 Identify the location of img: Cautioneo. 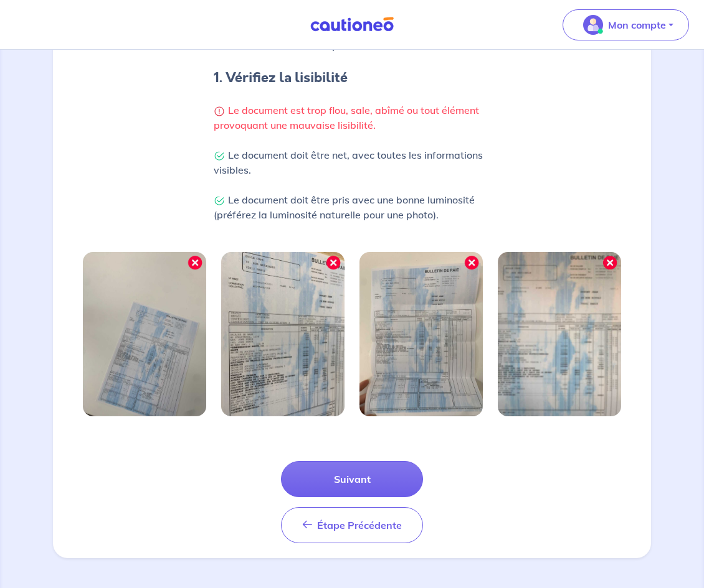
(352, 24).